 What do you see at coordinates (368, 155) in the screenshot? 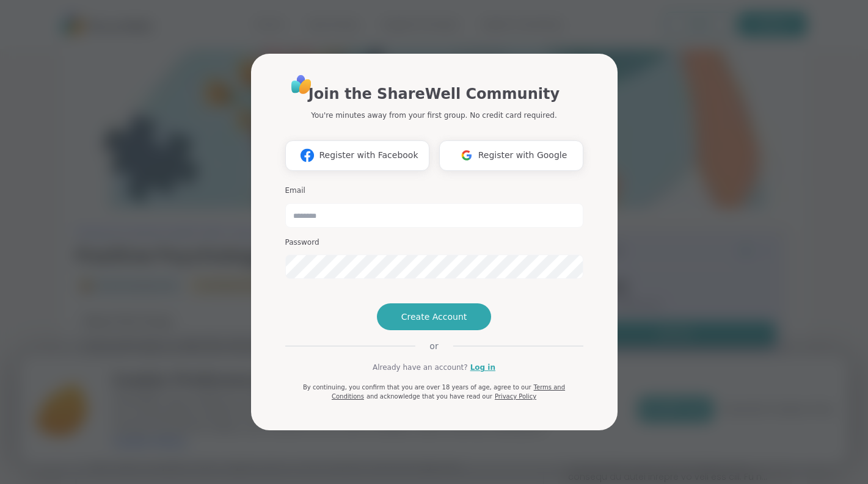
I see `span: Register with Facebook` at bounding box center [368, 155].